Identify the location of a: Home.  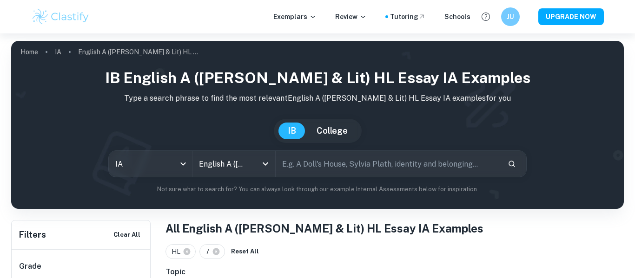
(29, 52).